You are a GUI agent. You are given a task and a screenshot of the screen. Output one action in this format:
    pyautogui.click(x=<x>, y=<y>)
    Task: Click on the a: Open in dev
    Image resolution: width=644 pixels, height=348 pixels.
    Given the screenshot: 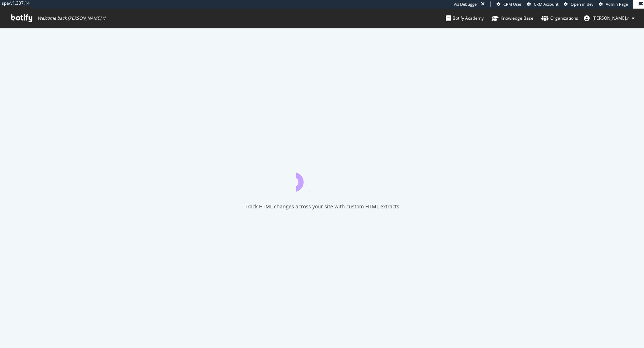 What is the action you would take?
    pyautogui.click(x=578, y=4)
    